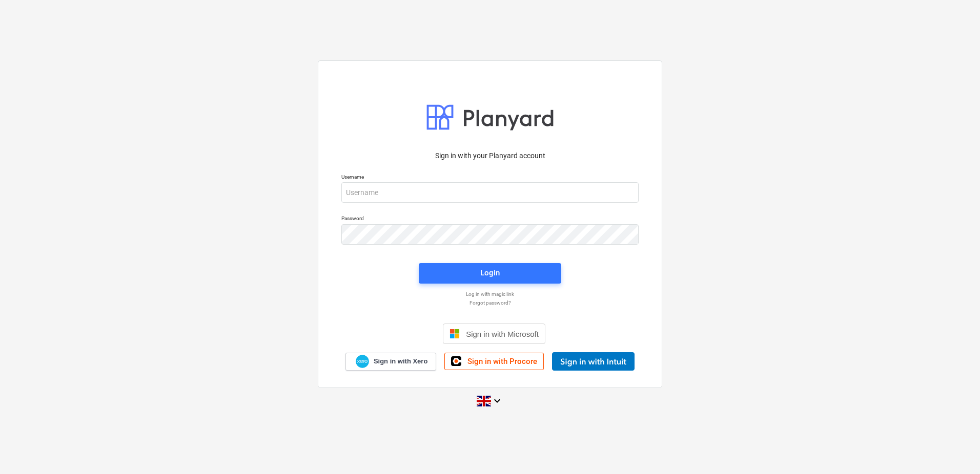  What do you see at coordinates (502, 334) in the screenshot?
I see `span: Sign in with Microsoft` at bounding box center [502, 334].